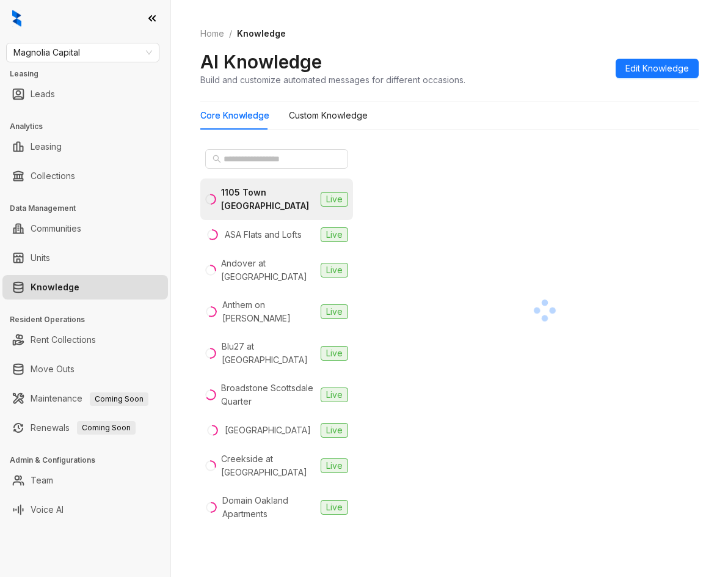  Describe the element at coordinates (53, 176) in the screenshot. I see `a: Collections` at that location.